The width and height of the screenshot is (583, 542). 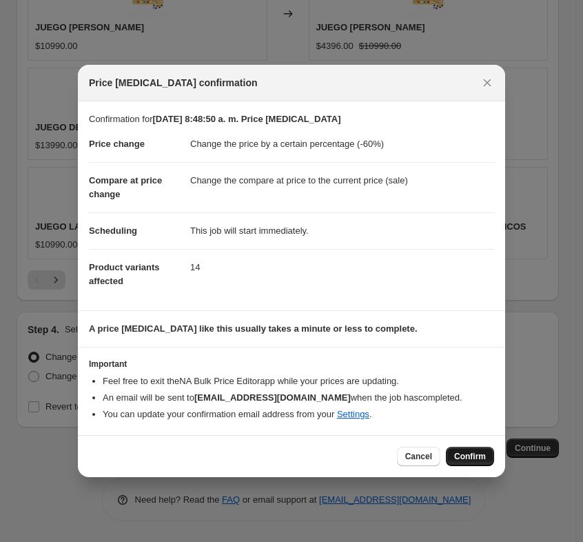 I want to click on span: Compare at price change, so click(x=125, y=187).